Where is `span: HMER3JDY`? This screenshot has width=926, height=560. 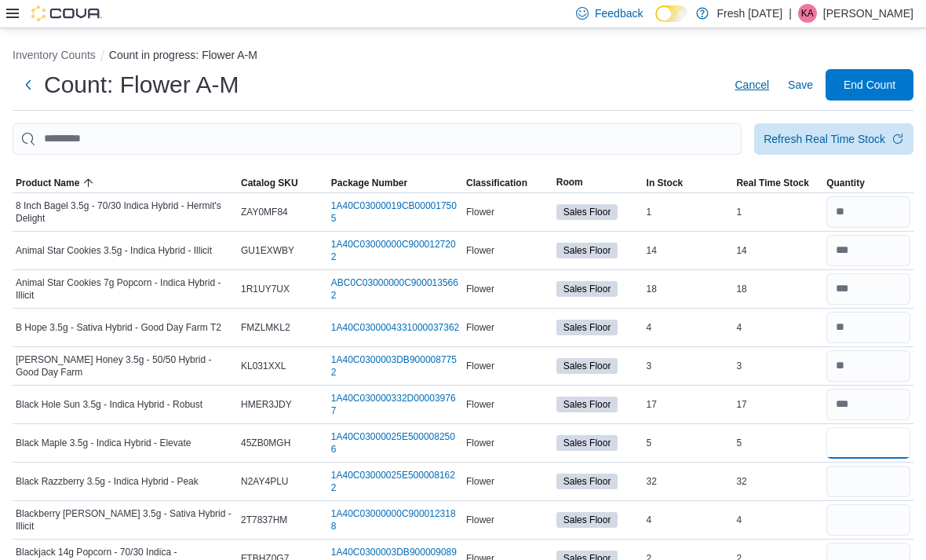
span: HMER3JDY is located at coordinates (266, 404).